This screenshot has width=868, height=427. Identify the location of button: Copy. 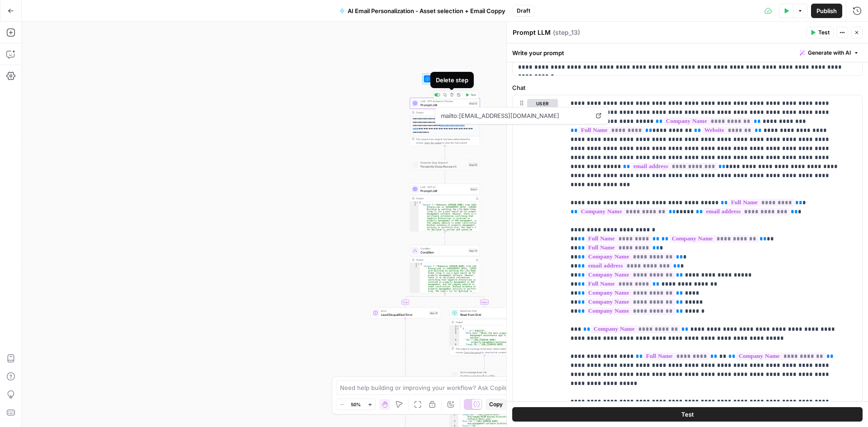
(496, 405).